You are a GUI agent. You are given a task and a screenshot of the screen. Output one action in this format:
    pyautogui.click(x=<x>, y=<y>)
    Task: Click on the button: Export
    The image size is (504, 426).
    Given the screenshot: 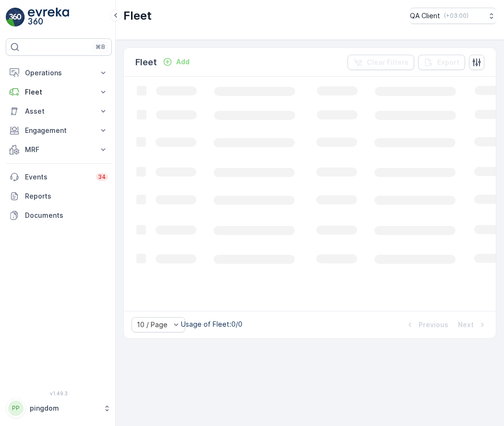 What is the action you would take?
    pyautogui.click(x=441, y=62)
    